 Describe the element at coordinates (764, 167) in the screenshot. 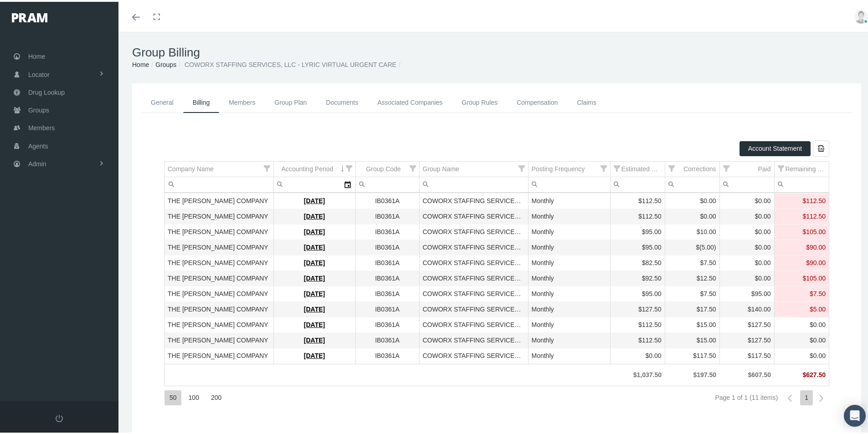

I see `div: Paid` at that location.